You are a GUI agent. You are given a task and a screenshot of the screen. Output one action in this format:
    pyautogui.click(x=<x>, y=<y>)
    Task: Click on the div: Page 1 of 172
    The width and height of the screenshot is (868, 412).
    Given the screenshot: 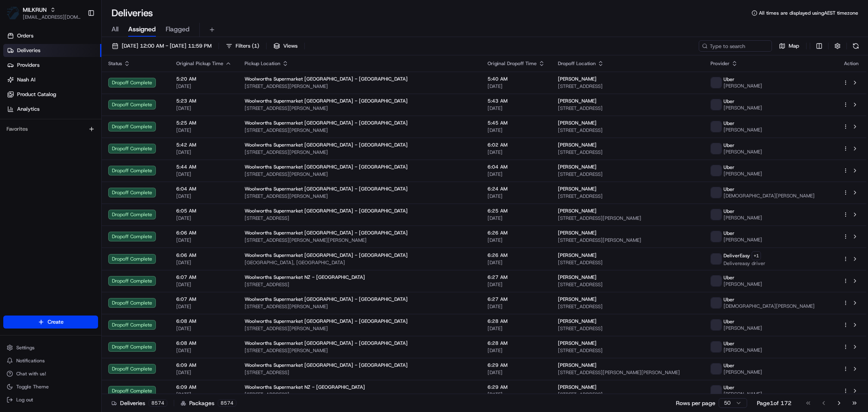 What is the action you would take?
    pyautogui.click(x=774, y=403)
    